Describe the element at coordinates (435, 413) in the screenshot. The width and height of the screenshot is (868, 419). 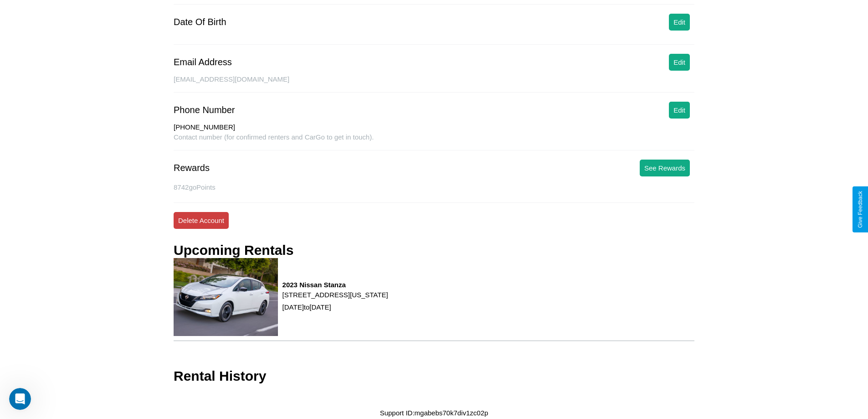
I see `p: Support ID: mgabebs70k7div1zc02p` at that location.